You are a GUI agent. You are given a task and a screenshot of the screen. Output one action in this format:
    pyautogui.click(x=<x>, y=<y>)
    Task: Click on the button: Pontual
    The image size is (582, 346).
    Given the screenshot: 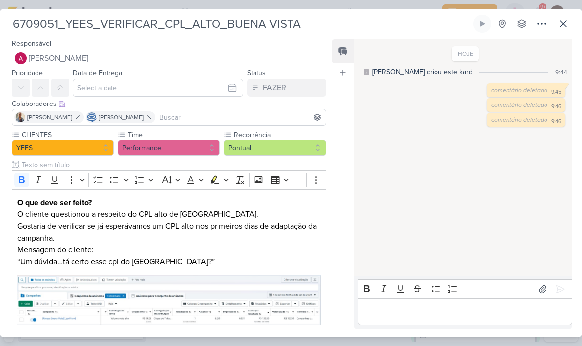 What is the action you would take?
    pyautogui.click(x=275, y=148)
    